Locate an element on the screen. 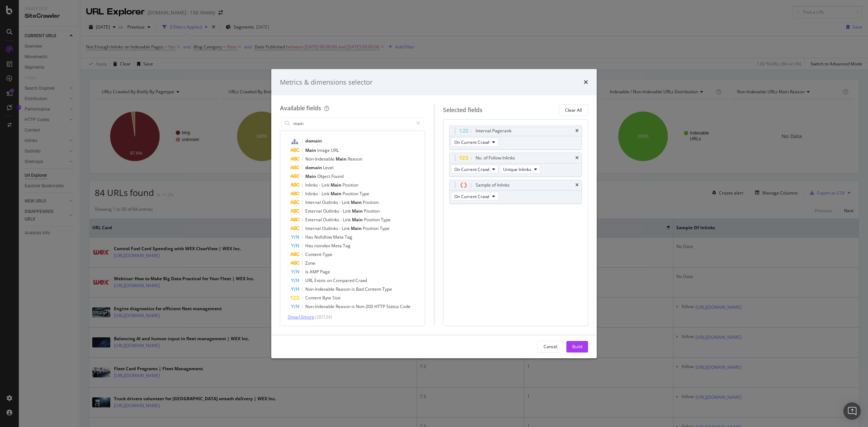 The height and width of the screenshot is (427, 868). div: Sample of InlinkstimesOn Current Crawl is located at coordinates (516, 192).